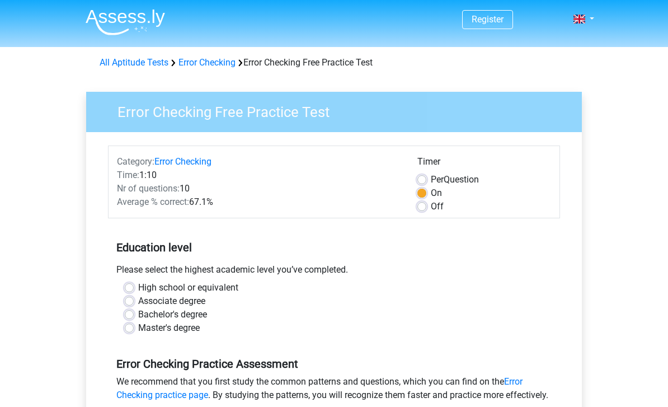 The width and height of the screenshot is (668, 407). Describe the element at coordinates (188, 287) in the screenshot. I see `label: High school or equivalent` at that location.